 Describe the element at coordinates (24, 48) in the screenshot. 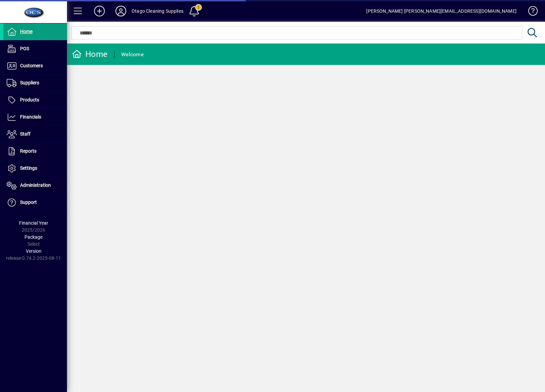

I see `span: POS` at that location.